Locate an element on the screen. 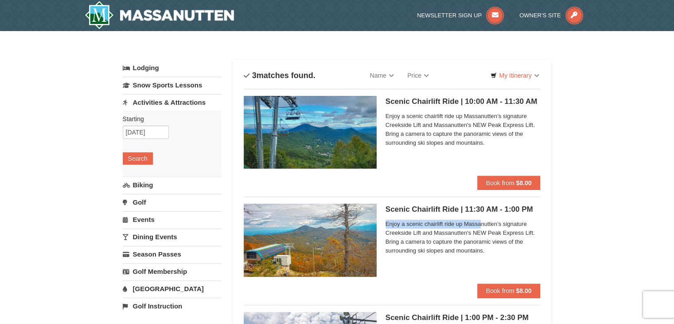 This screenshot has width=674, height=324. h5: Scenic Chairlift Ride | 11:30 AM - 1:00 PM is located at coordinates (463, 209).